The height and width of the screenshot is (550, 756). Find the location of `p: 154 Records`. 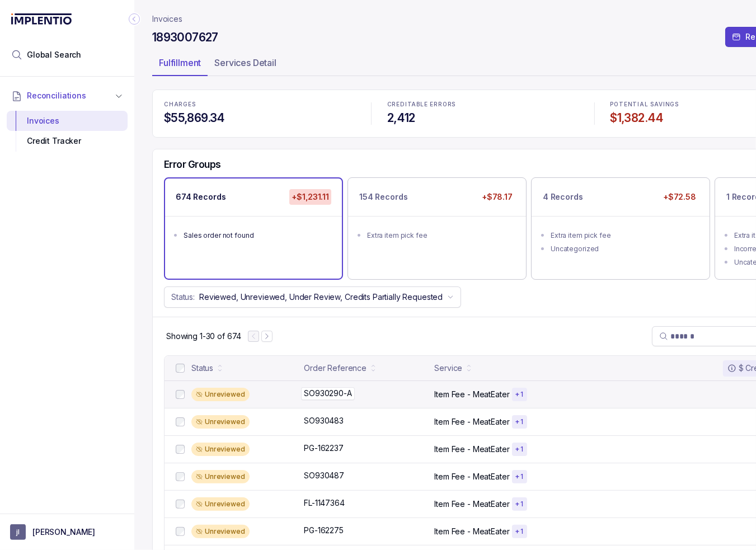

p: 154 Records is located at coordinates (383, 196).